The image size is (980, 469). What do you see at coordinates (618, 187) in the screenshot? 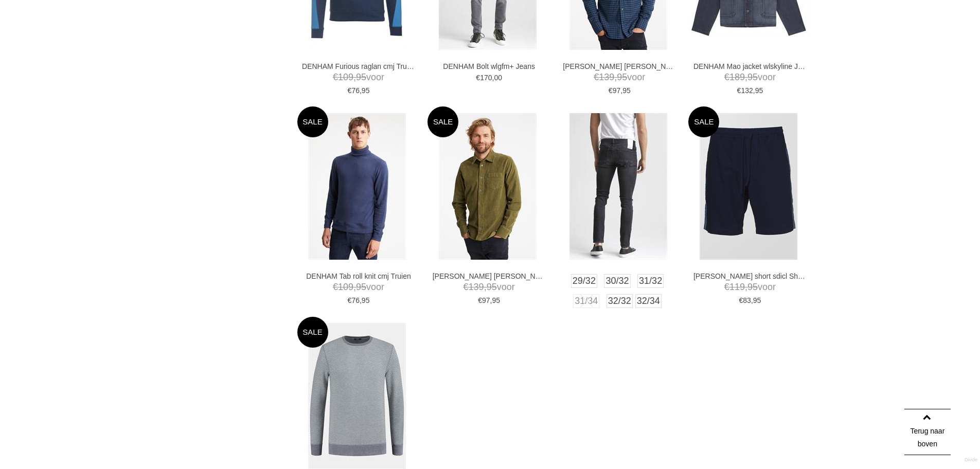
I see `img: DENHAM Bolt wlbfm+ Jeans` at bounding box center [618, 187].